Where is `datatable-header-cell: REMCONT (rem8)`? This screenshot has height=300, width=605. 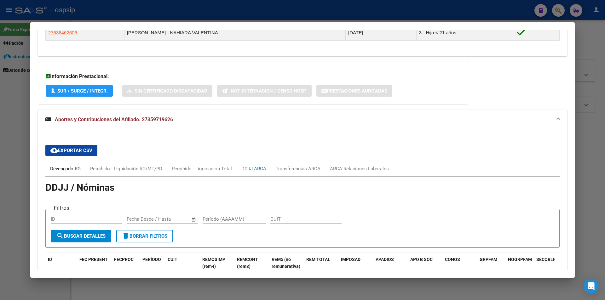
datatable-header-cell: REMCONT (rem8) is located at coordinates (252, 263).